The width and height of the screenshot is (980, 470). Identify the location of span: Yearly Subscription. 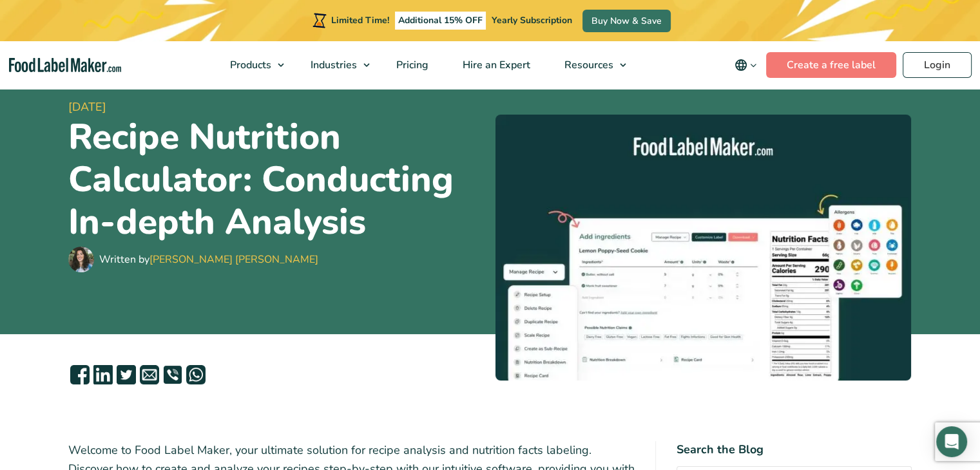
(532, 20).